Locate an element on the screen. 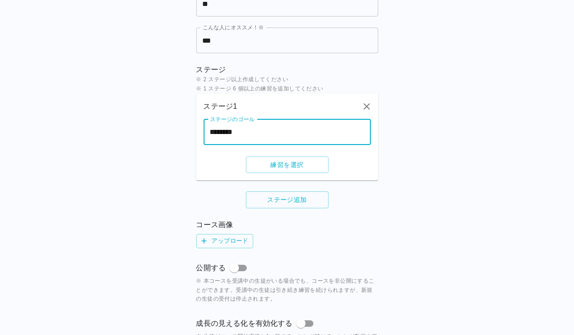  label: ステージのゴール is located at coordinates (232, 119).